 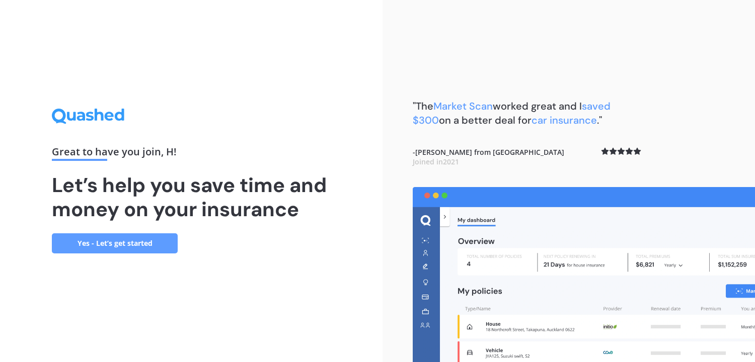 What do you see at coordinates (436, 162) in the screenshot?
I see `span: Joined in 2021` at bounding box center [436, 162].